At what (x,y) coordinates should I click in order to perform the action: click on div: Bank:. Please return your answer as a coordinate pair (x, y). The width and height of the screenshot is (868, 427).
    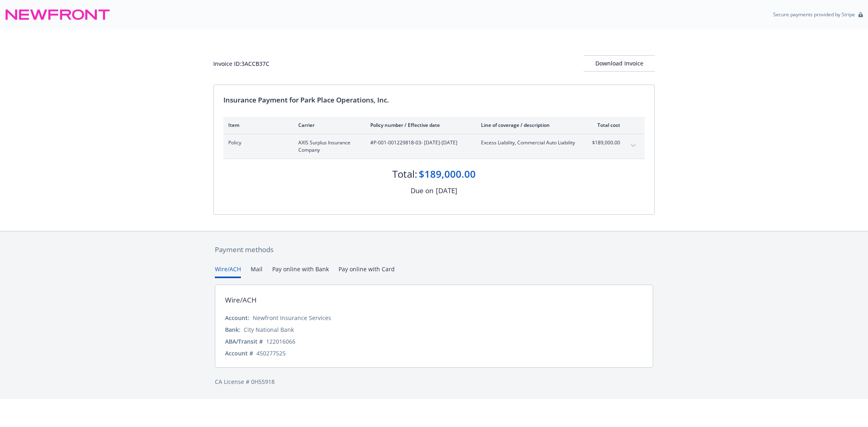
    Looking at the image, I should click on (233, 330).